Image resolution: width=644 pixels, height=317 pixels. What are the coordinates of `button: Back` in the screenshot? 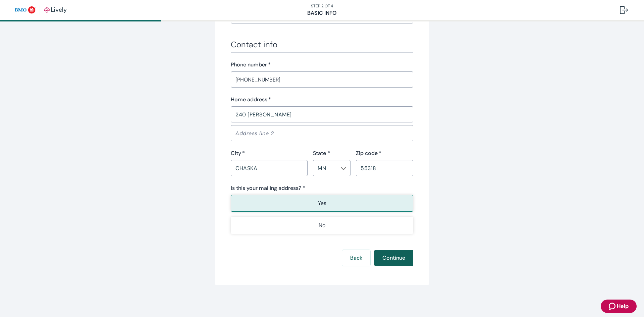 It's located at (356, 258).